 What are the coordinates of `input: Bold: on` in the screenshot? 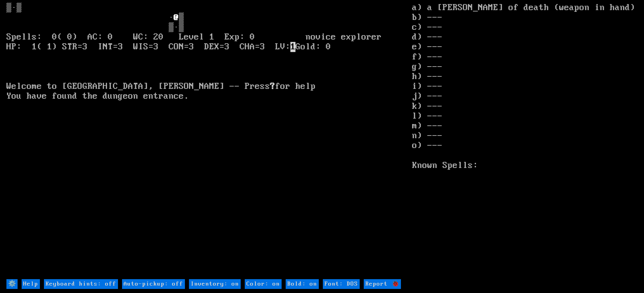 It's located at (302, 284).